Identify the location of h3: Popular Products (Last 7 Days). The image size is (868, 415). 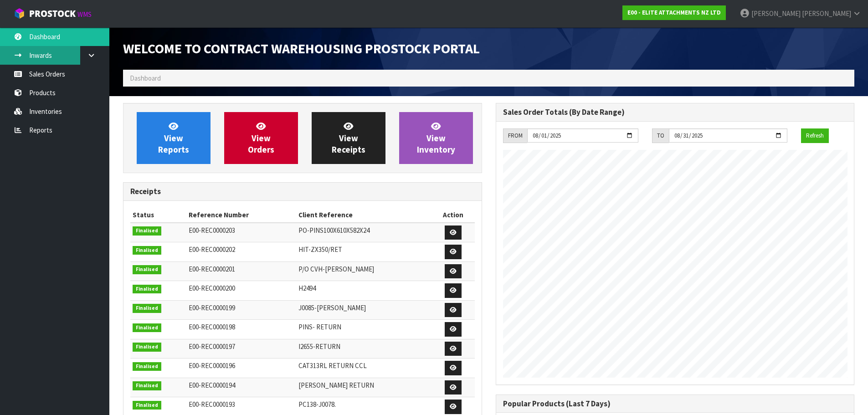
(675, 403).